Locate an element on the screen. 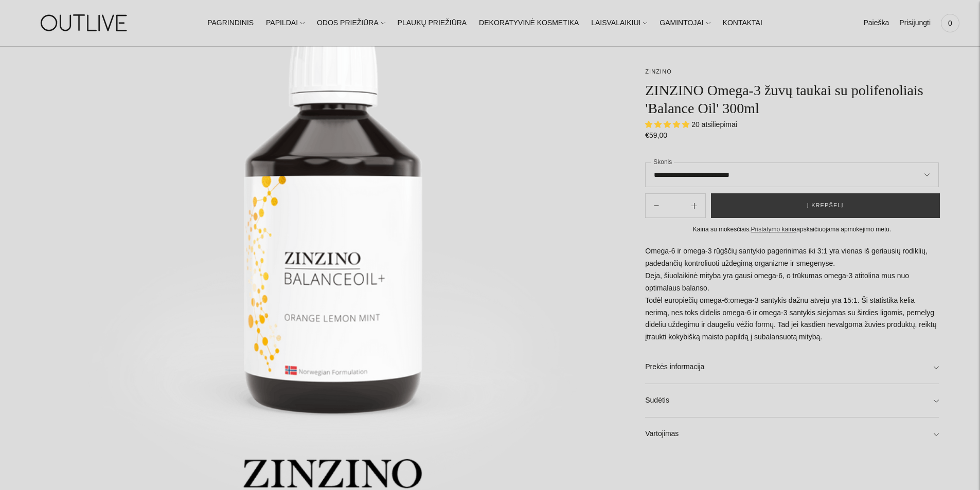 This screenshot has width=980, height=490. span: Į krepšelį is located at coordinates (826, 205).